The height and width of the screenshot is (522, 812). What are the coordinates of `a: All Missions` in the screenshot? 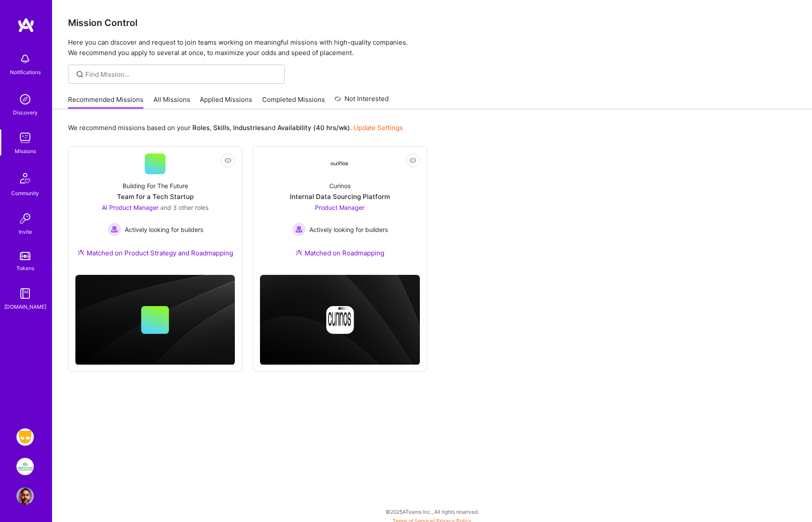 It's located at (171, 102).